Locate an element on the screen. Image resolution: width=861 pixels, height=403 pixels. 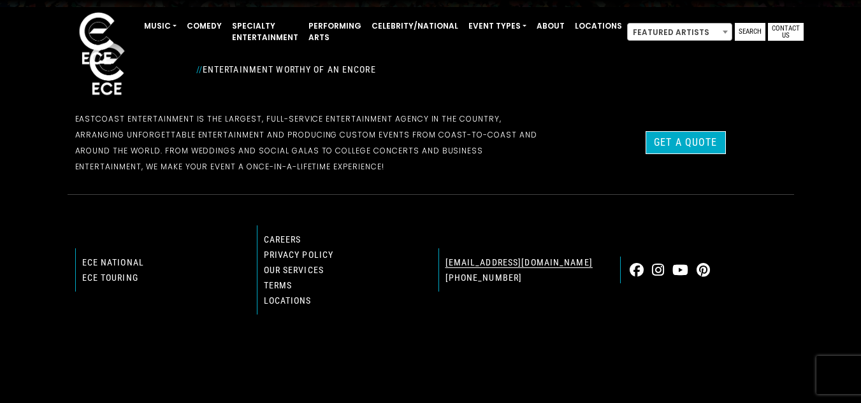
a: Search is located at coordinates (750, 32).